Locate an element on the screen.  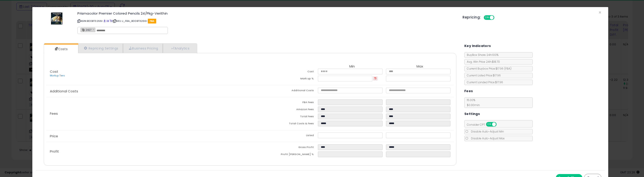
span: $0.30 min is located at coordinates (472, 105).